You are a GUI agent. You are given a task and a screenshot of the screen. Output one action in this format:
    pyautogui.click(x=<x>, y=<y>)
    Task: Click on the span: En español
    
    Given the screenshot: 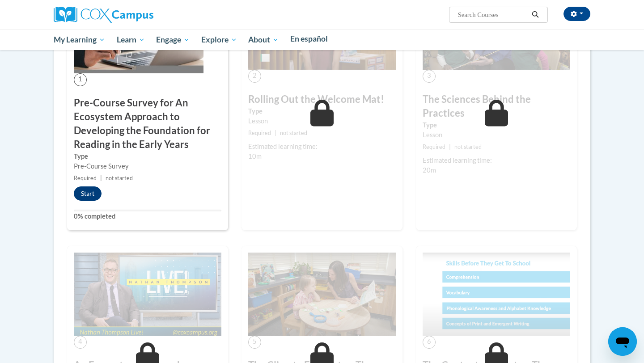 What is the action you would take?
    pyautogui.click(x=308, y=38)
    